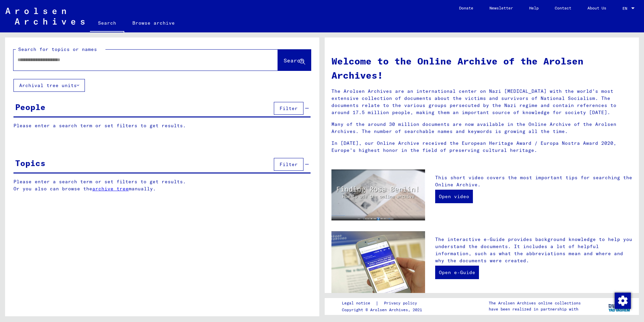 The width and height of the screenshot is (644, 322). I want to click on div: People, so click(30, 107).